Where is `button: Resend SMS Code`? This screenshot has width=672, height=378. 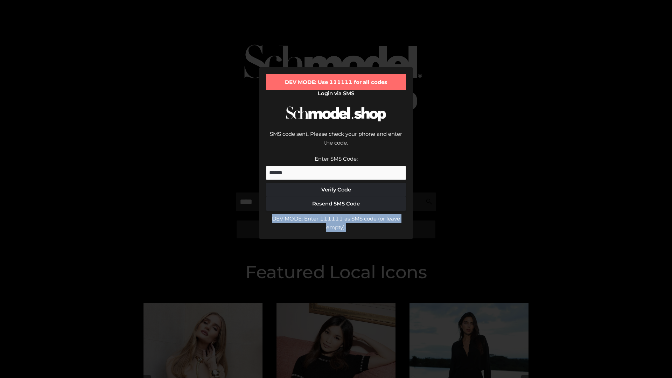
button: Resend SMS Code is located at coordinates (336, 204).